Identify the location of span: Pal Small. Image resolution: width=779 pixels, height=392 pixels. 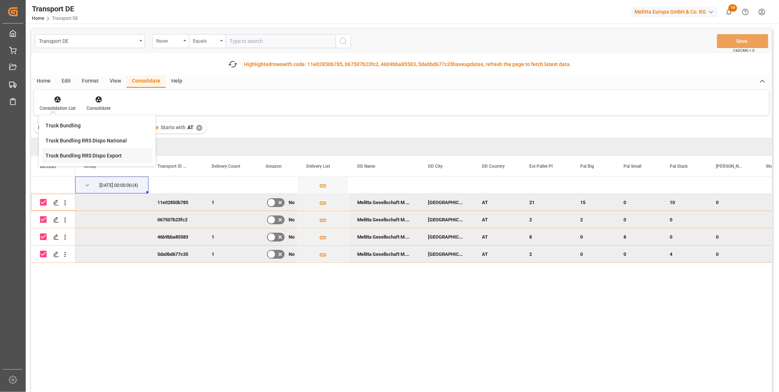
(632, 166).